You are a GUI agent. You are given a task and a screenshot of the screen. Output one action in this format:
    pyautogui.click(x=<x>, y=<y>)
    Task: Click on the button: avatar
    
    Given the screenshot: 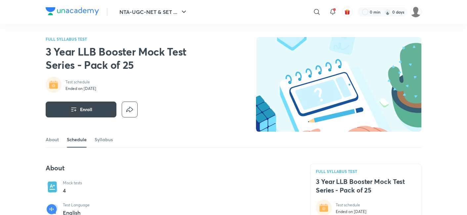 What is the action you would take?
    pyautogui.click(x=347, y=12)
    